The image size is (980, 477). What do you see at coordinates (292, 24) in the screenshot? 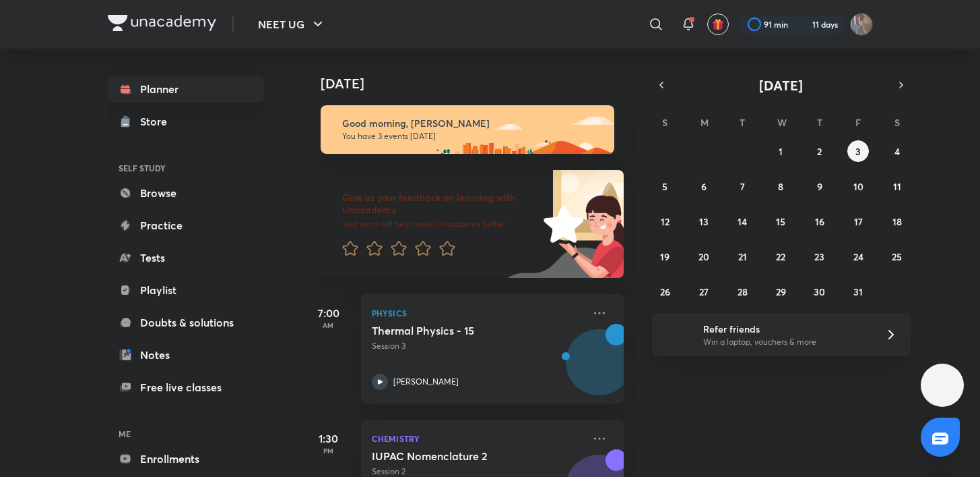
I see `button: NEET UG` at bounding box center [292, 24].